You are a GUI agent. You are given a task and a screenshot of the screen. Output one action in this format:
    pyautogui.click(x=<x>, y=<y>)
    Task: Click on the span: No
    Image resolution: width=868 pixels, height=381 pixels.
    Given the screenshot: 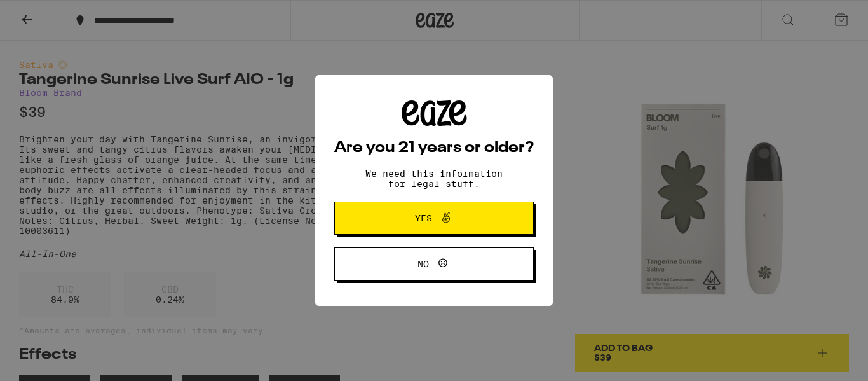 What is the action you would take?
    pyautogui.click(x=423, y=264)
    